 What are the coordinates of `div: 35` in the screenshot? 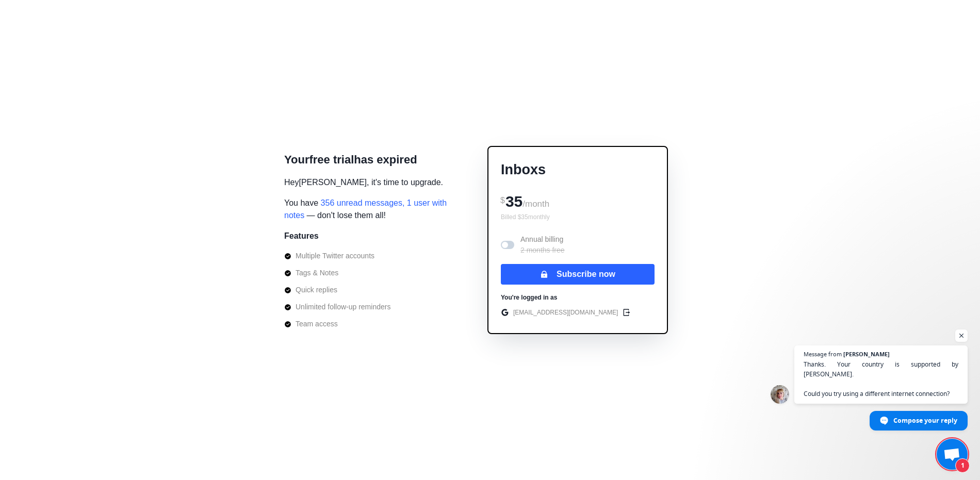 It's located at (578, 201).